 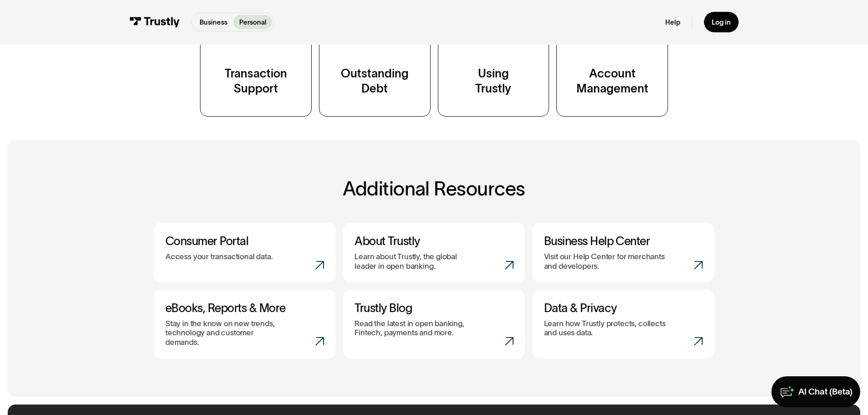 I want to click on h3: eBooks, Reports & More, so click(x=244, y=308).